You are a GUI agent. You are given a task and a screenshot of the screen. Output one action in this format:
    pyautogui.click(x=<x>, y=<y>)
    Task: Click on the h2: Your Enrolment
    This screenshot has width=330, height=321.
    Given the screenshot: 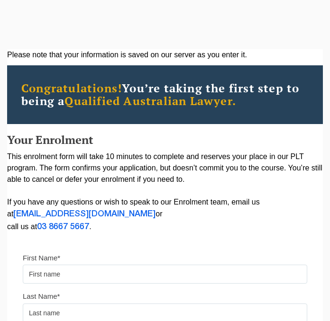 What is the action you would take?
    pyautogui.click(x=165, y=140)
    